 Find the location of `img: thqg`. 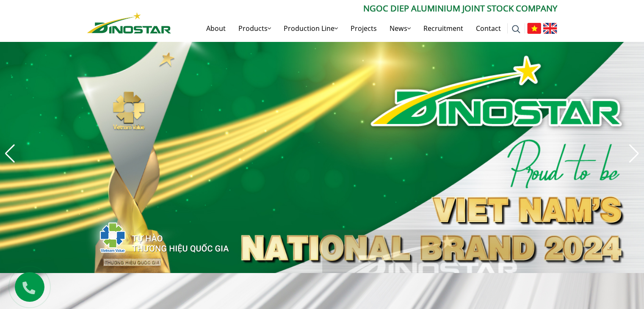

img: thqg is located at coordinates (152, 236).